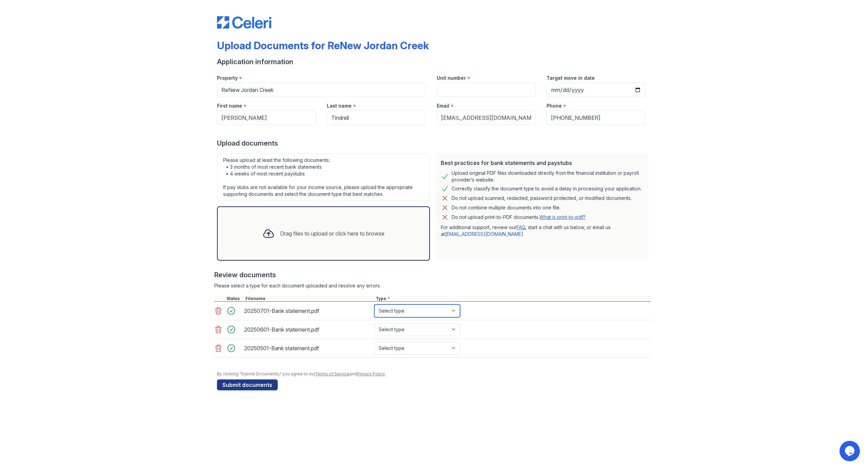 This screenshot has width=868, height=468. I want to click on label: Last name, so click(339, 106).